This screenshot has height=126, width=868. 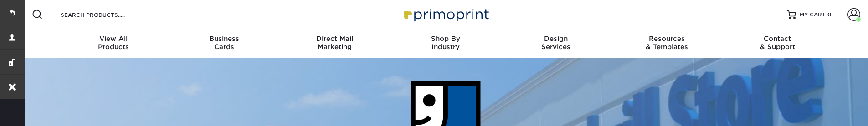 I want to click on div: Products, so click(x=114, y=43).